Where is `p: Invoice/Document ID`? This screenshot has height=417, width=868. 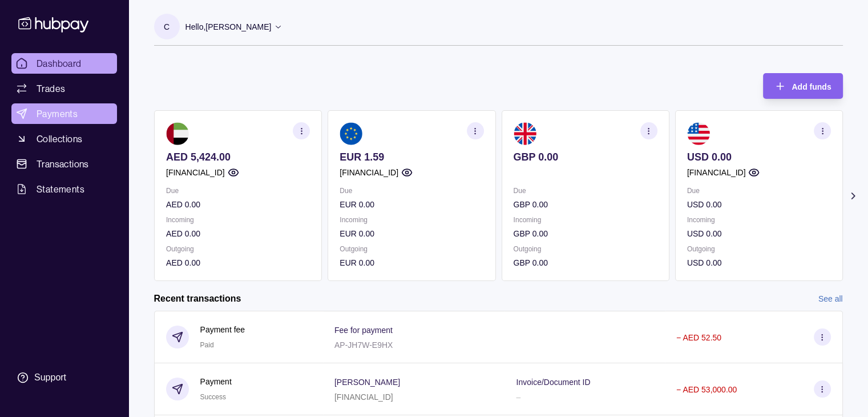 p: Invoice/Document ID is located at coordinates (553, 382).